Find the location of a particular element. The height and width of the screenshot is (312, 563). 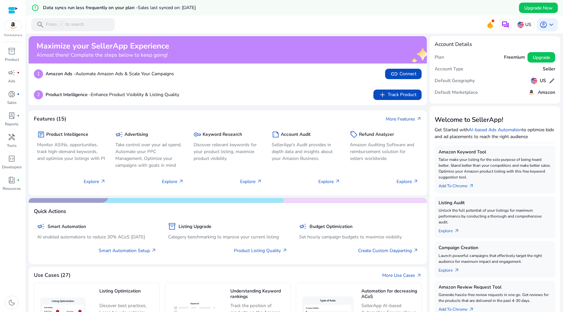

span: key is located at coordinates (197, 135).